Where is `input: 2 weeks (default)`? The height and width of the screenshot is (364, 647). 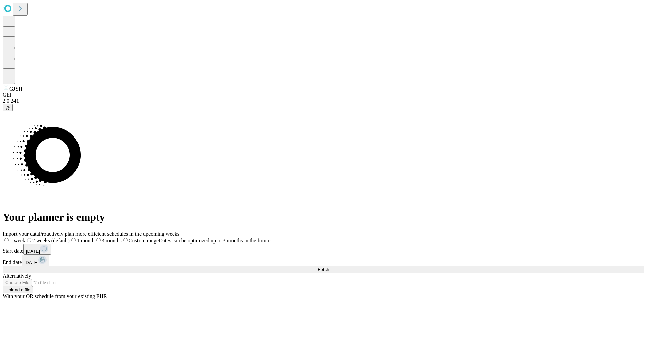
input: 2 weeks (default) is located at coordinates (29, 240).